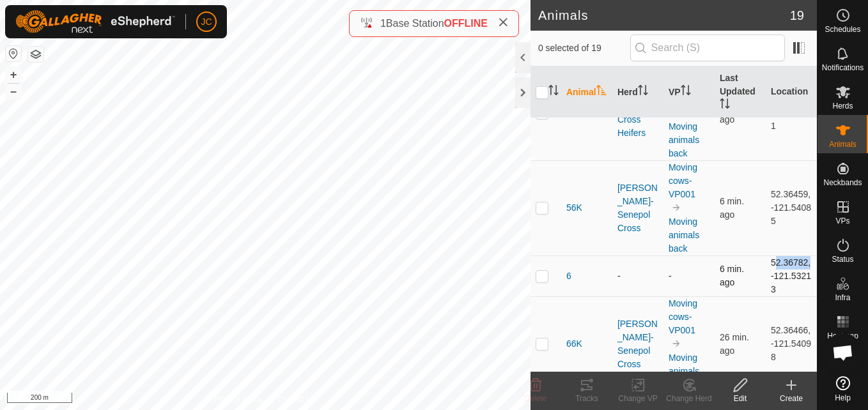 Image resolution: width=868 pixels, height=410 pixels. What do you see at coordinates (842, 144) in the screenshot?
I see `span: Animals` at bounding box center [842, 144].